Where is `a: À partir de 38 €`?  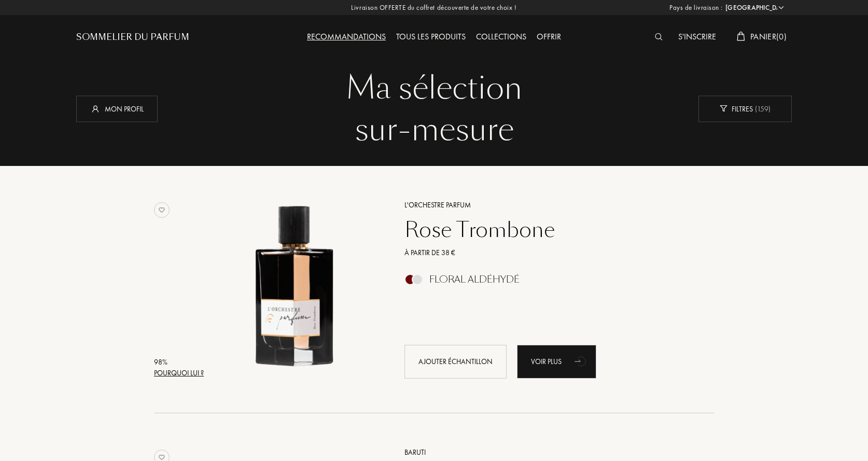
a: À partir de 38 € is located at coordinates (548, 253).